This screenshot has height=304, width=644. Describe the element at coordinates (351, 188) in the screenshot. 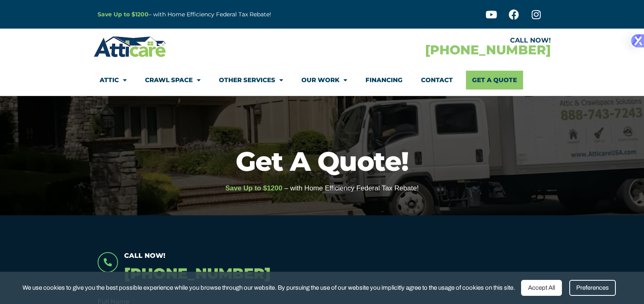

I see `span: – with Home Efficiency Federal Tax Rebate!` at that location.